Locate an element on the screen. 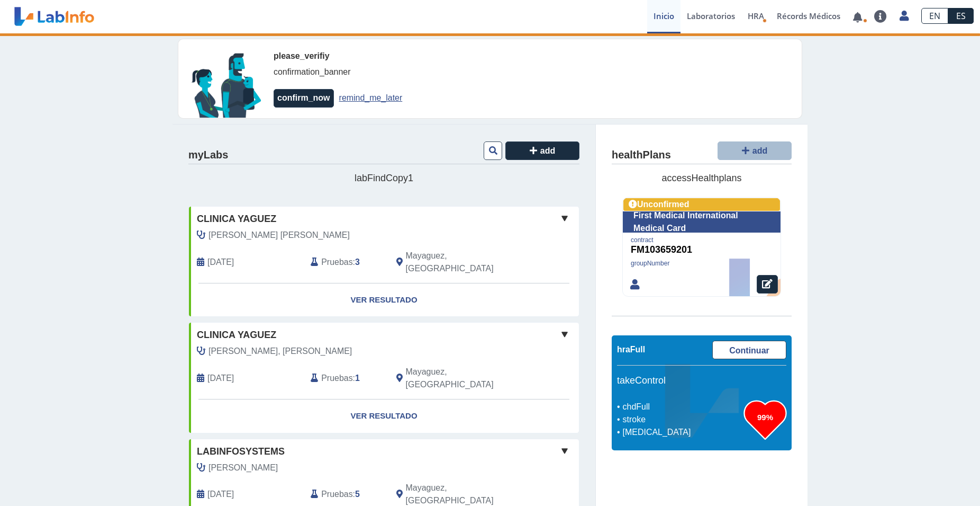 The height and width of the screenshot is (506, 980). li: stroke is located at coordinates (682, 419).